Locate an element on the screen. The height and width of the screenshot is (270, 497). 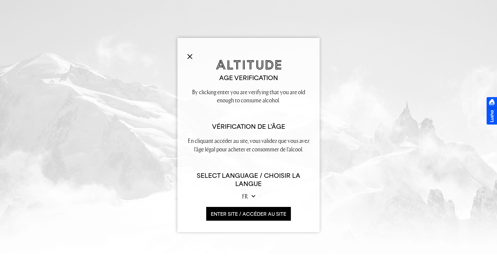
p: En cliquant accéder au site, vous validez que vous avez l’âge légal pour acheter et consommer de ... is located at coordinates (248, 145).